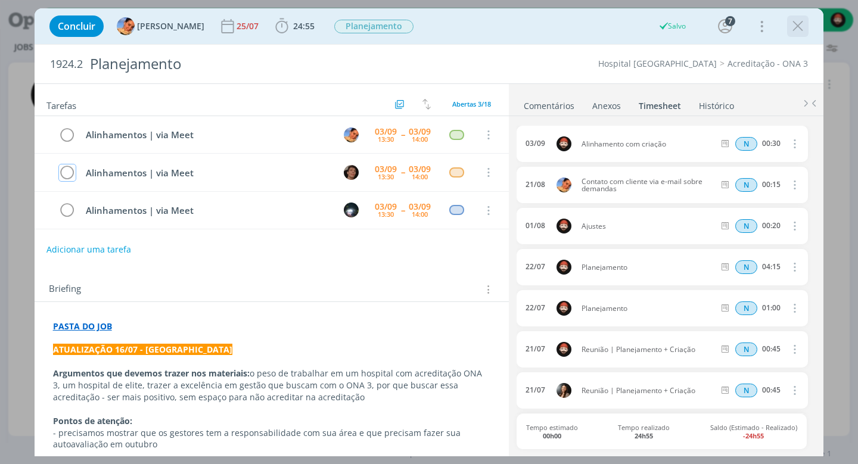 The image size is (858, 464). I want to click on div: Anexos, so click(607, 106).